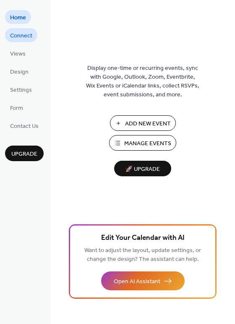 This screenshot has height=324, width=235. What do you see at coordinates (21, 35) in the screenshot?
I see `a: Connect` at bounding box center [21, 35].